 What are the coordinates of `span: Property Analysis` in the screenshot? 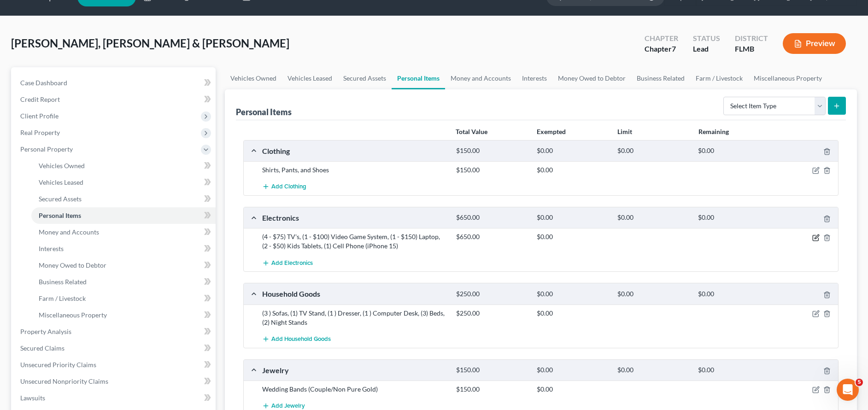 It's located at (46, 331).